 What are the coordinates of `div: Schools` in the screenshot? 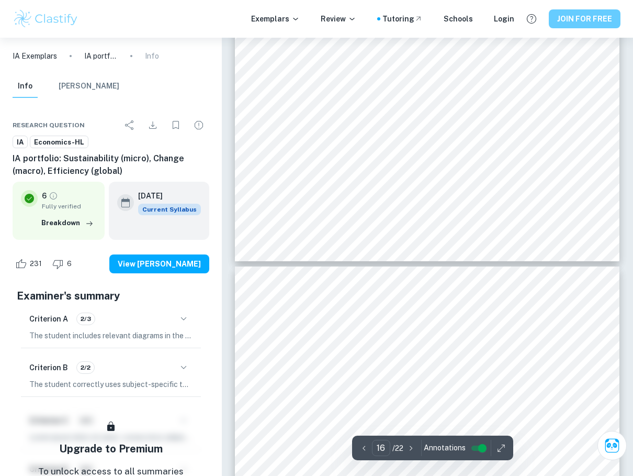 It's located at (458, 19).